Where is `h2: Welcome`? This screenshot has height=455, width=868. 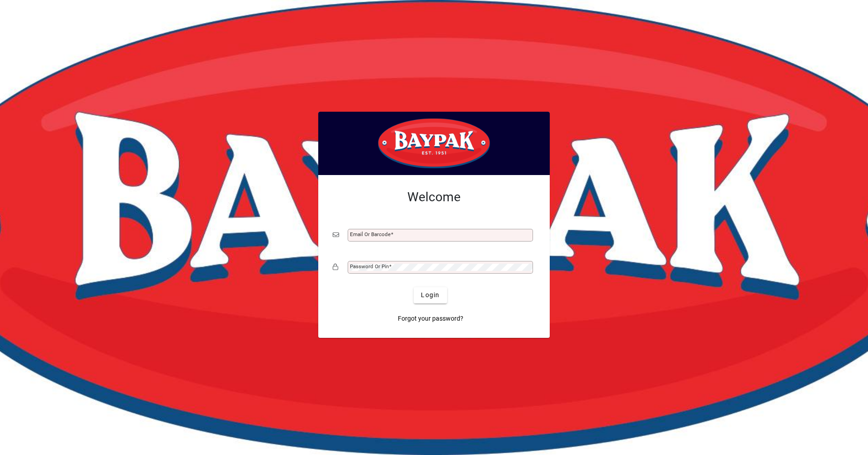 h2: Welcome is located at coordinates (434, 197).